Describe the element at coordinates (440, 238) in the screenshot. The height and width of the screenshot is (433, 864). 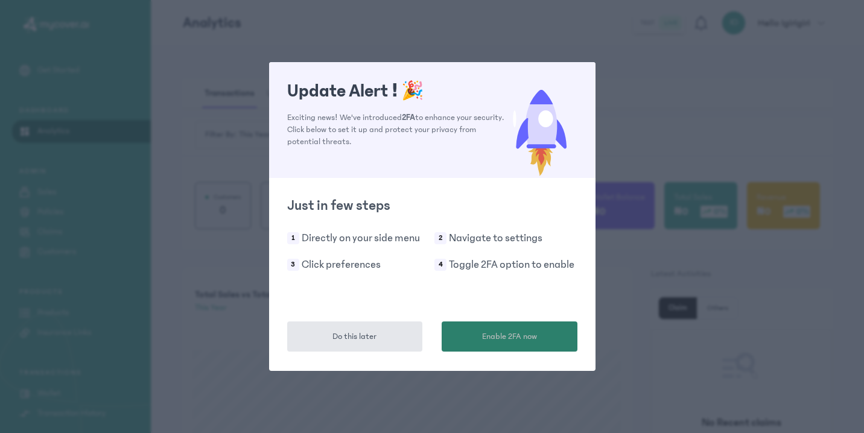
I see `span: 2` at that location.